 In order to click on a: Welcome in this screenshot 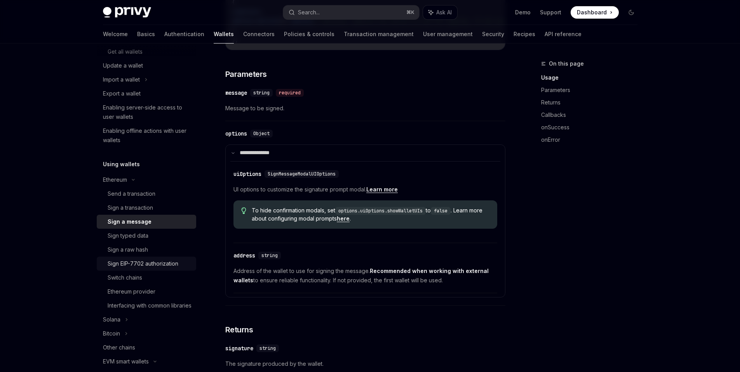, I will do `click(115, 34)`.